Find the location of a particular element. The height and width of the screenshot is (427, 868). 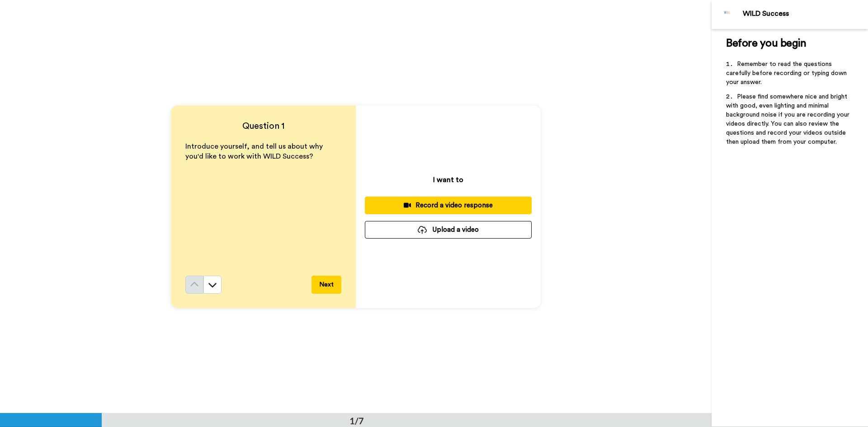

button: Next is located at coordinates (326, 285).